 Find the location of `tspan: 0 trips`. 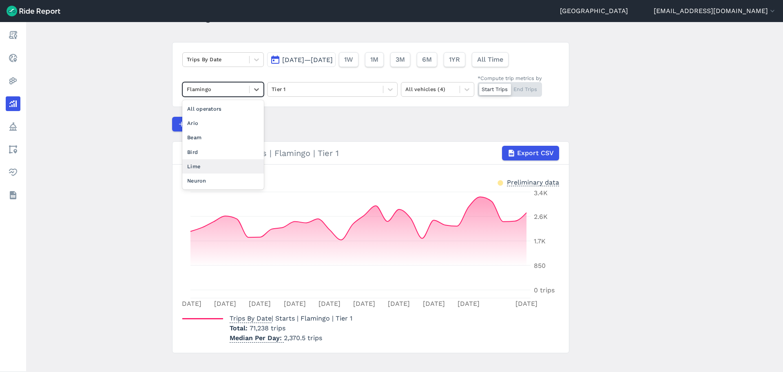

tspan: 0 trips is located at coordinates (544, 290).